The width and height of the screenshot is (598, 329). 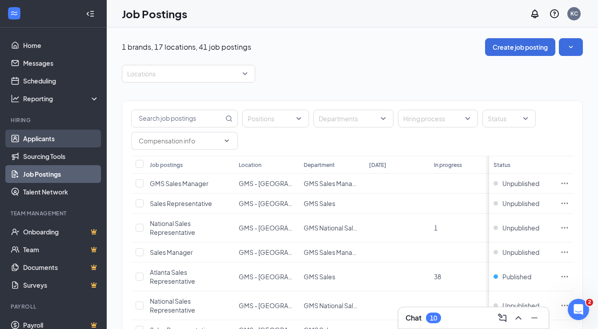 I want to click on svg: Notifications, so click(x=534, y=14).